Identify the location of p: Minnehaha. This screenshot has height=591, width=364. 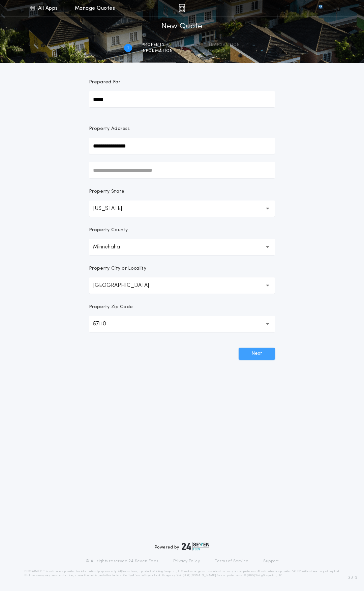
(112, 247).